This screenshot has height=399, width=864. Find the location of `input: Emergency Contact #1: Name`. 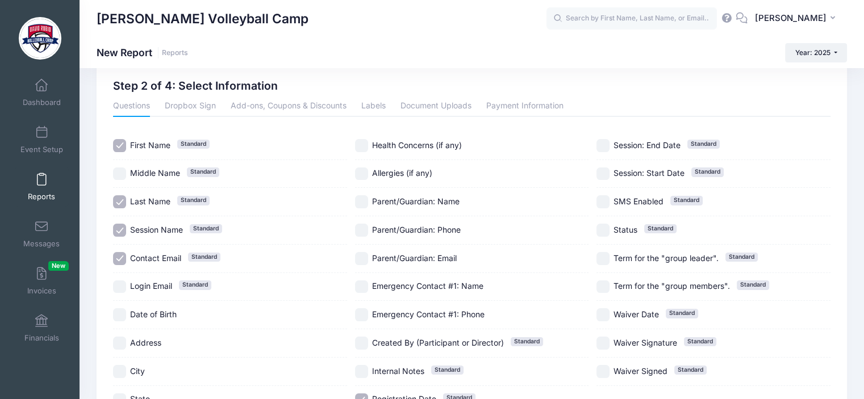

input: Emergency Contact #1: Name is located at coordinates (361, 287).